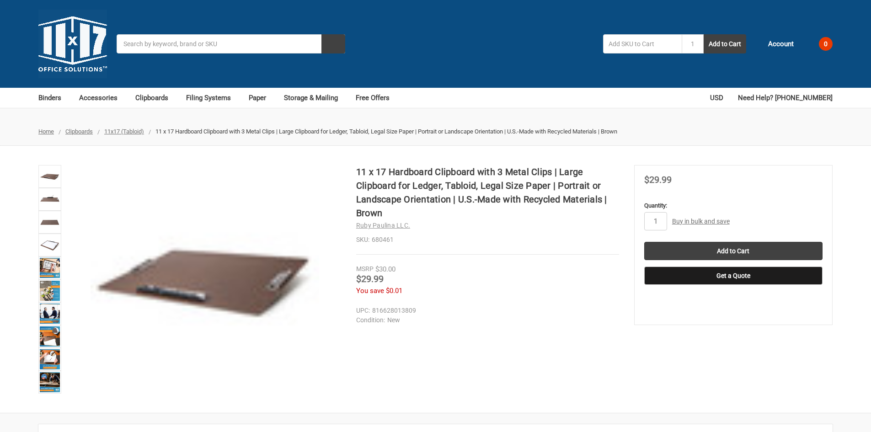 The height and width of the screenshot is (432, 871). Describe the element at coordinates (386, 131) in the screenshot. I see `span: 11 x 17 Hardboard Clipboard with 3 Metal Clips | Large Clipboard for Ledger, Tabloid, Legal Size ...` at that location.